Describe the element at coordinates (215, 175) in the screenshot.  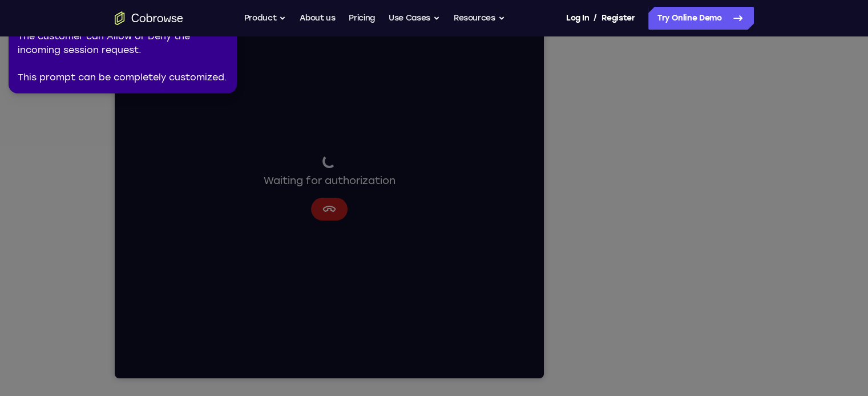
I see `div: Waiting for authorization` at that location.